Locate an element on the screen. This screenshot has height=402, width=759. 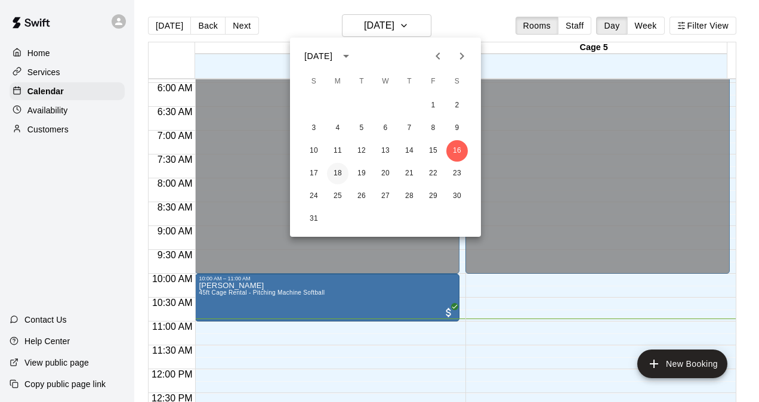
button: 25 is located at coordinates (338, 196).